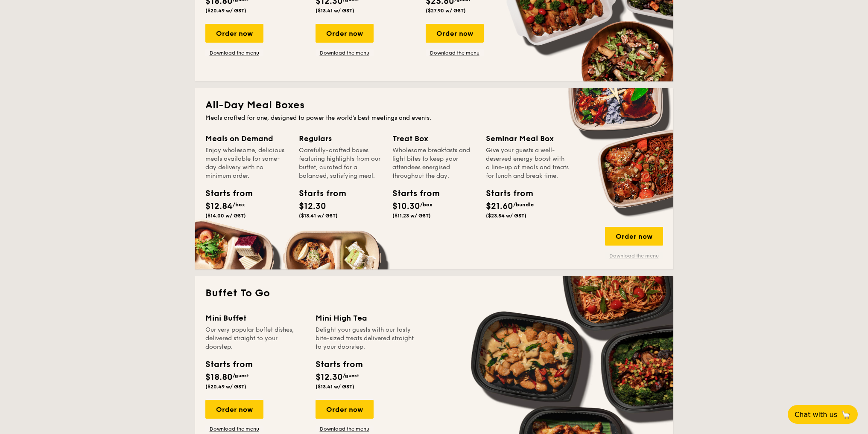 The image size is (868, 434). What do you see at coordinates (219, 378) in the screenshot?
I see `span: $18.80` at bounding box center [219, 378].